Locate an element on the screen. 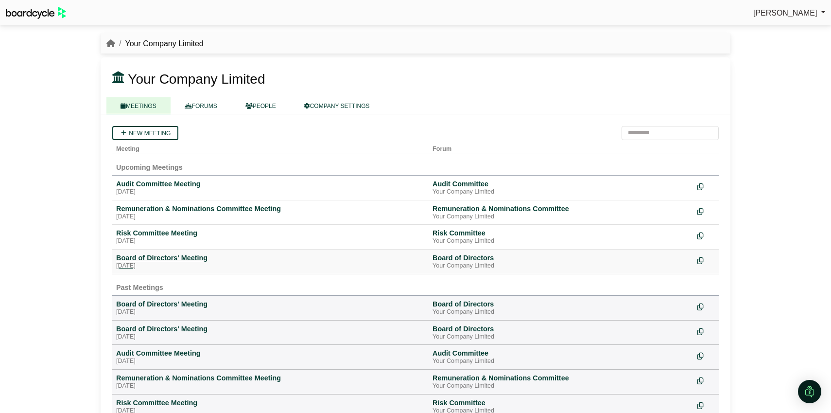 The width and height of the screenshot is (831, 413). span: Your Company Limited is located at coordinates (196, 79).